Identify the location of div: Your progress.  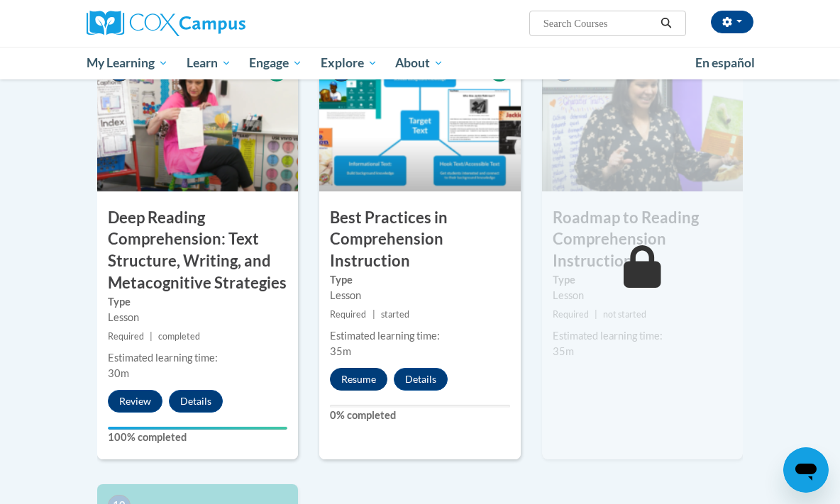
(197, 428).